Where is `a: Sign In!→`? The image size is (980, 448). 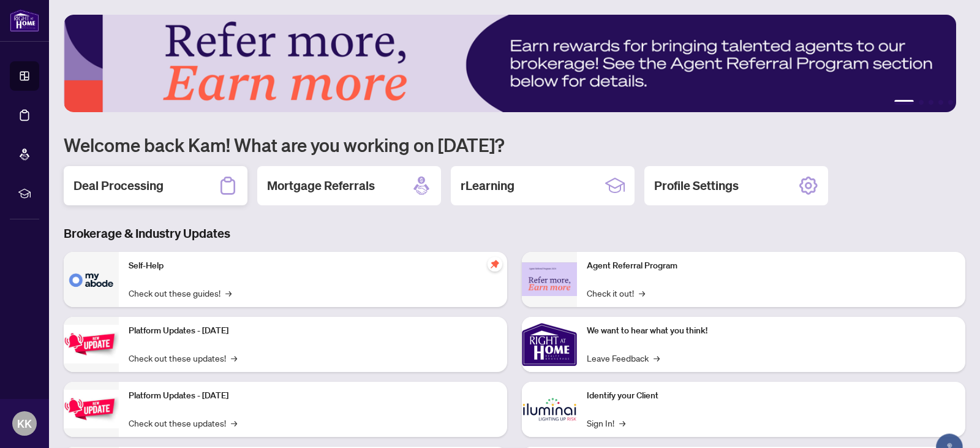 a: Sign In!→ is located at coordinates (606, 423).